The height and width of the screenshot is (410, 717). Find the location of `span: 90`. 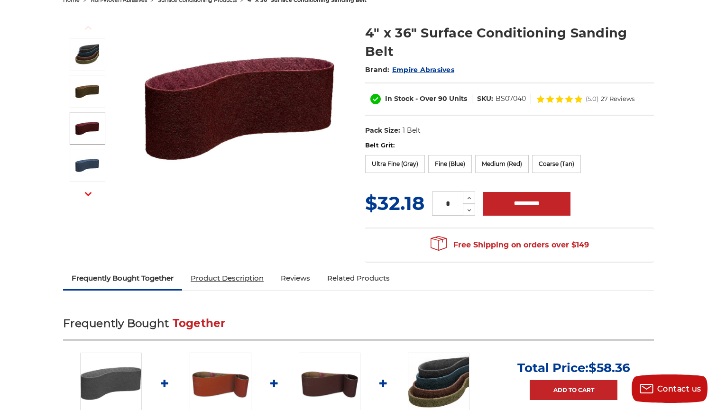

span: 90 is located at coordinates (443, 99).